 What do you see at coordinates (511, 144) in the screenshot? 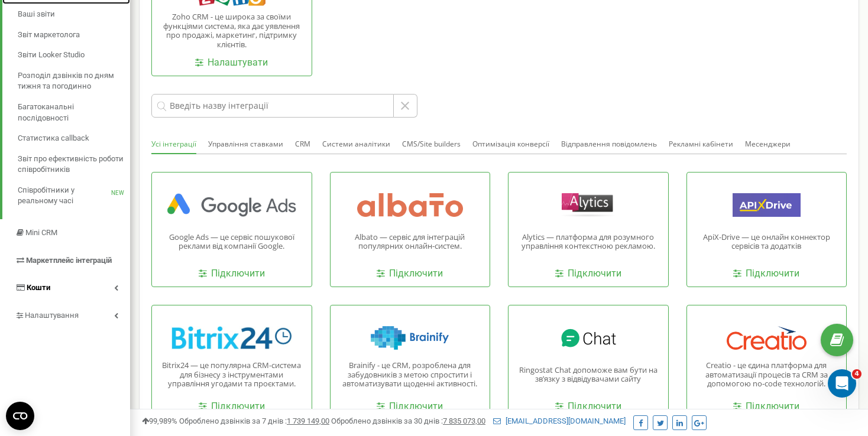
I see `button: Оптимізація конверсії` at bounding box center [511, 144].